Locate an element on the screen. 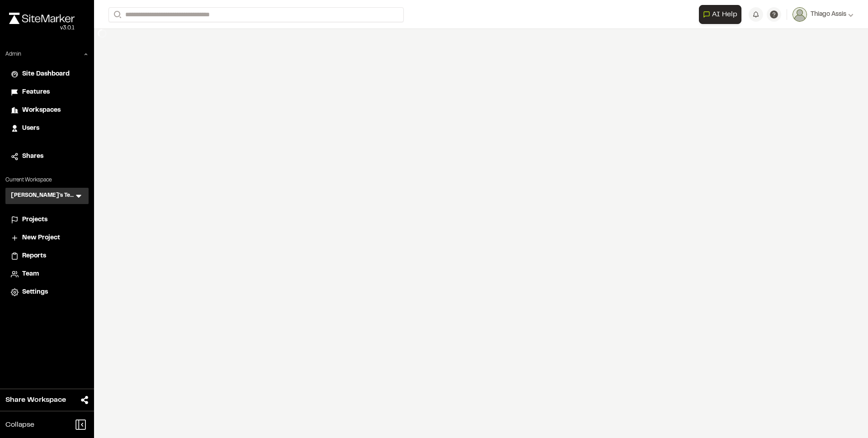  span: Reports is located at coordinates (34, 256).